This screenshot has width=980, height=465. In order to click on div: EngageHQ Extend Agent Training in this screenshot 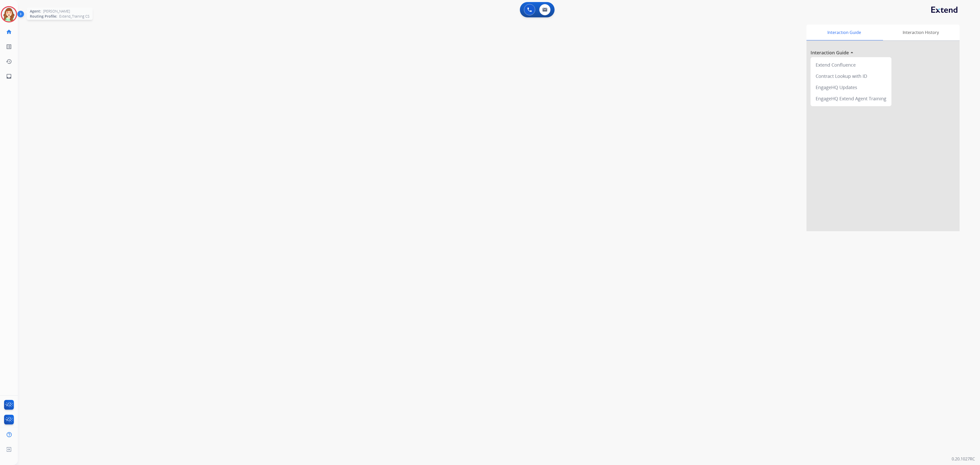, I will do `click(851, 99)`.